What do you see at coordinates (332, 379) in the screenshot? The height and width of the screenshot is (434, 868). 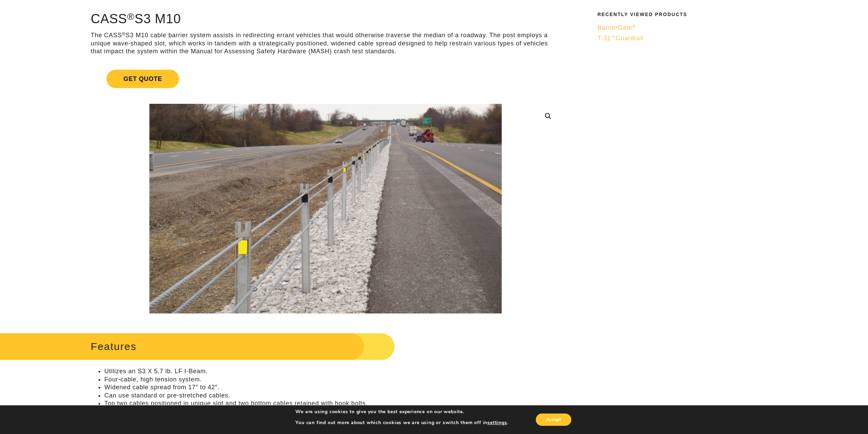 I see `li: Four-cable, high tension system.` at bounding box center [332, 379].